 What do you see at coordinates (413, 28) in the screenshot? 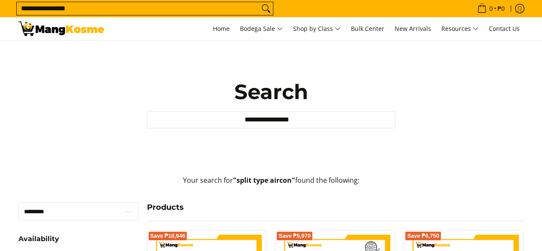
I see `span: New Arrivals` at bounding box center [413, 28].